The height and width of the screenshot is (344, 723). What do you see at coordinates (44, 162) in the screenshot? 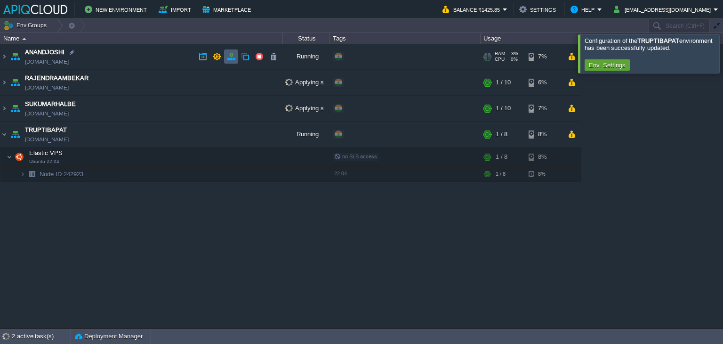
I see `span: Ubuntu 22.04` at bounding box center [44, 162].